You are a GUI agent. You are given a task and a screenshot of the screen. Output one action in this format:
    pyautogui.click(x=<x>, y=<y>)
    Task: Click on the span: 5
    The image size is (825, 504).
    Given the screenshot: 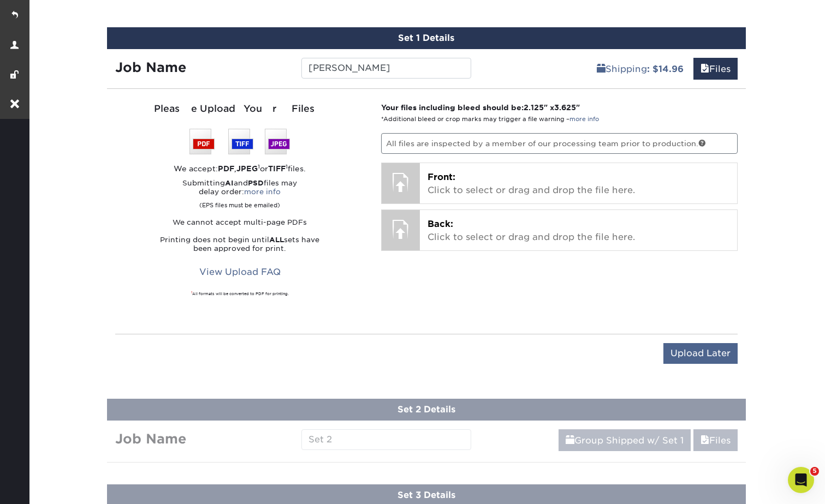 What is the action you would take?
    pyautogui.click(x=815, y=472)
    